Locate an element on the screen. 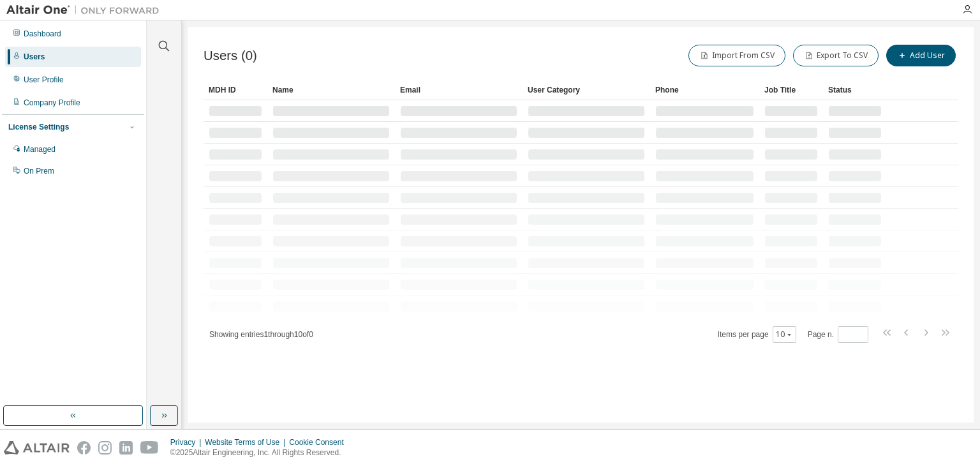  div: Email is located at coordinates (459, 90).